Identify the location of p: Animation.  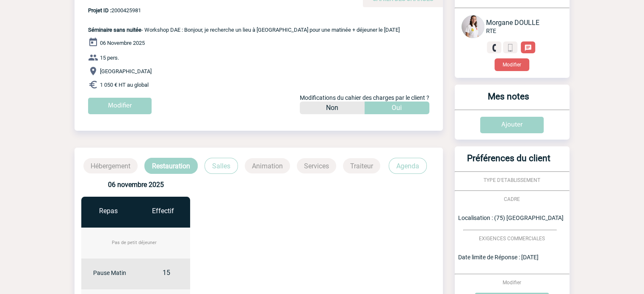
(267, 166).